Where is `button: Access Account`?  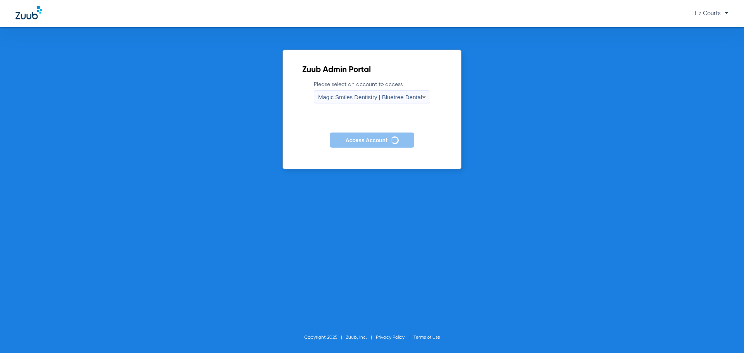
button: Access Account is located at coordinates (372, 140).